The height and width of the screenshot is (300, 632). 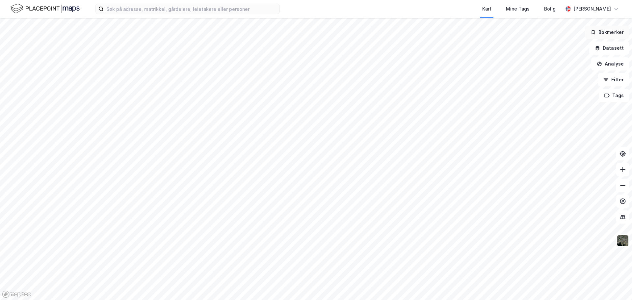 I want to click on button: Bokmerker, so click(x=607, y=32).